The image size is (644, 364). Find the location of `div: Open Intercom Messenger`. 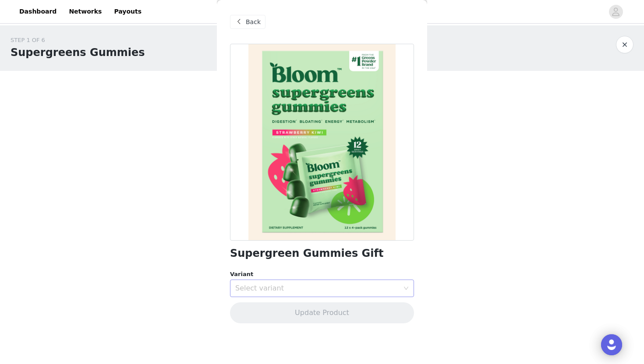

div: Open Intercom Messenger is located at coordinates (611, 345).